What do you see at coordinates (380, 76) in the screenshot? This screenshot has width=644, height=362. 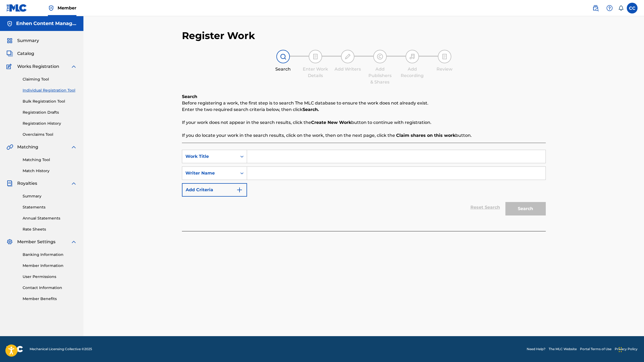 I see `div: Add Publishers & Shares` at bounding box center [380, 76].